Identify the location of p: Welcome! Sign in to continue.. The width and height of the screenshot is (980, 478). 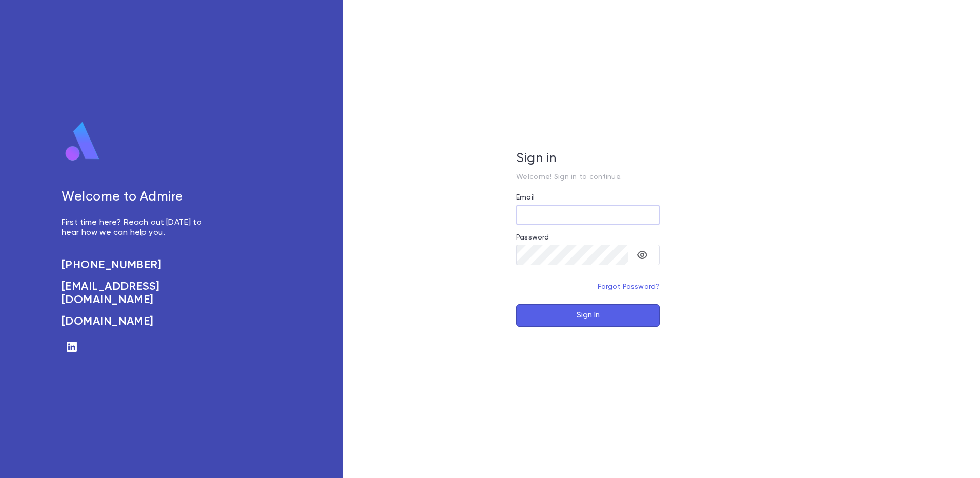
(588, 177).